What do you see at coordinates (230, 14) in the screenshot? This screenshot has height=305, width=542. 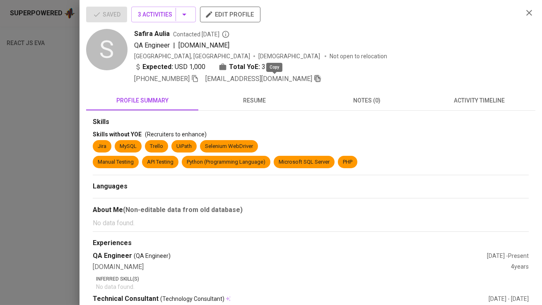 I see `a: edit profile` at bounding box center [230, 14].